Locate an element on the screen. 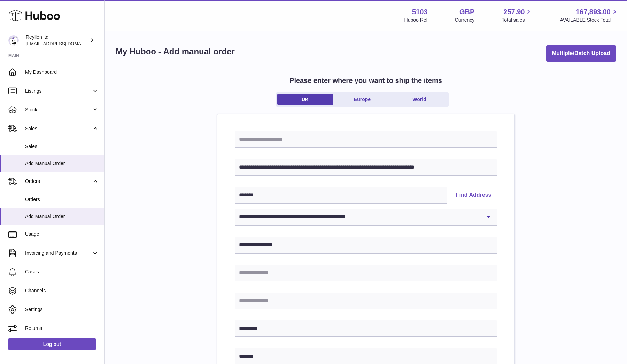 The image size is (627, 364). span: Channels is located at coordinates (62, 291).